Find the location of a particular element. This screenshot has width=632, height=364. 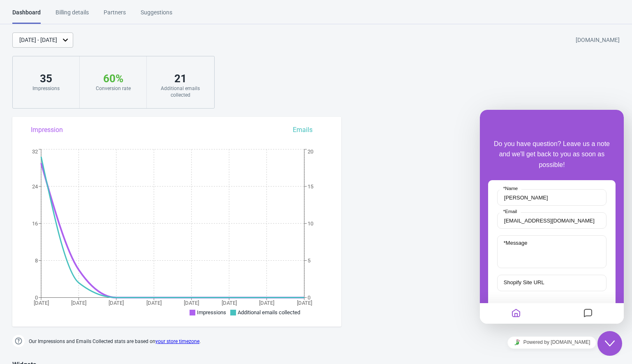

tspan: 16 is located at coordinates (35, 223).